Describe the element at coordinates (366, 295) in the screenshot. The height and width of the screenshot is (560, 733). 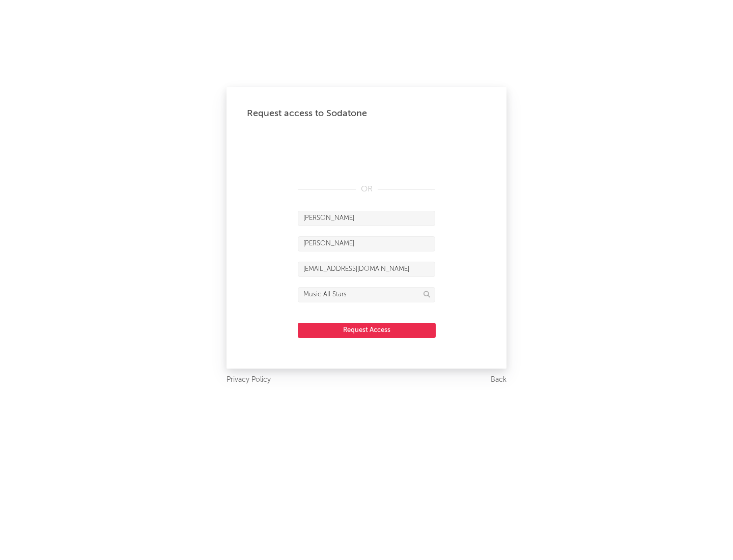
I see `input: Division` at that location.